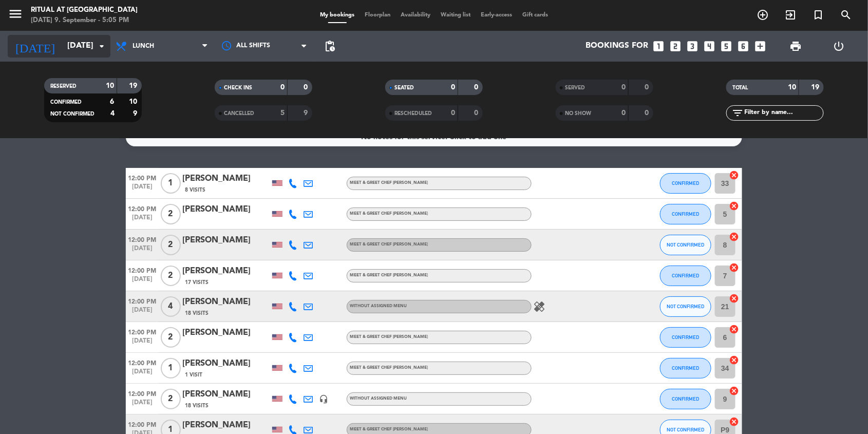  What do you see at coordinates (846, 15) in the screenshot?
I see `i: search` at bounding box center [846, 15].